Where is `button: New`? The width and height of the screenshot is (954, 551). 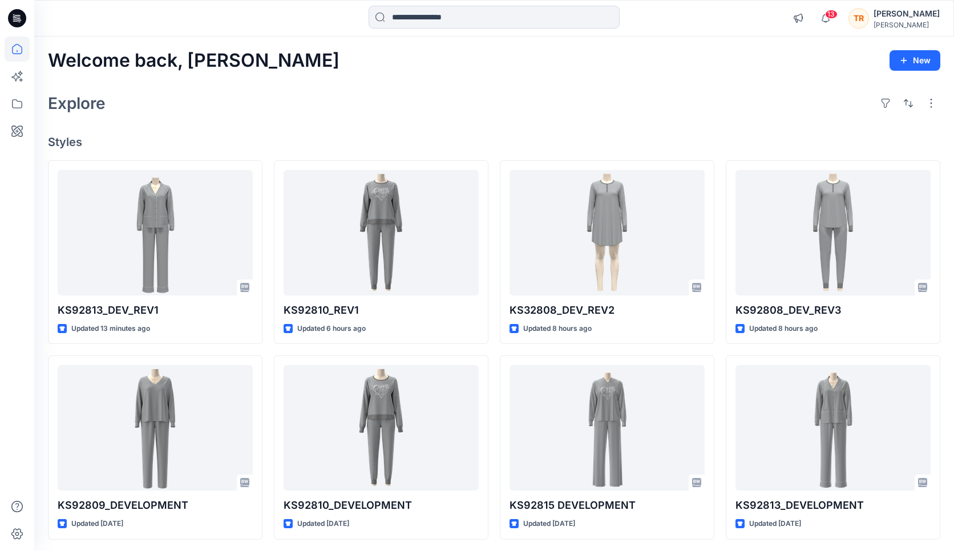
button: New is located at coordinates (915, 60).